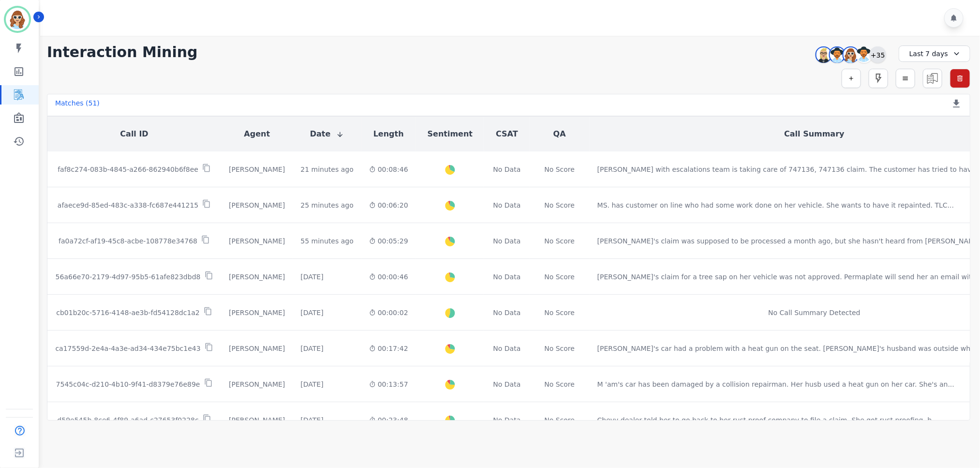  Describe the element at coordinates (388, 313) in the screenshot. I see `div: 00:00:02` at that location.